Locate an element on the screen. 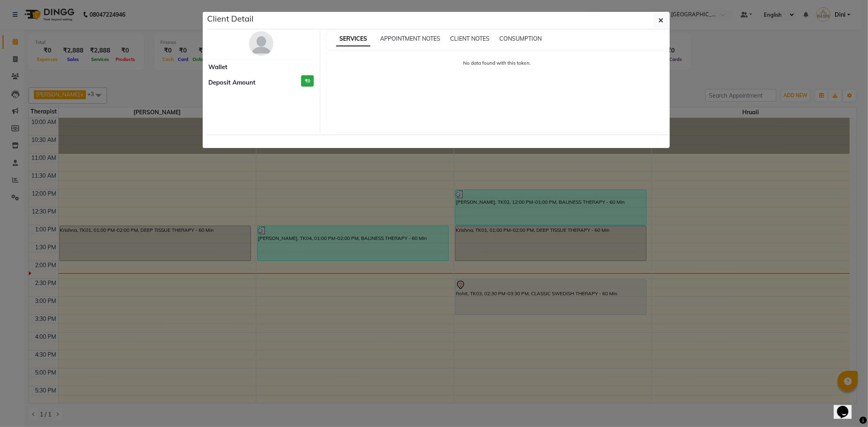 The height and width of the screenshot is (427, 868). h3: ₹0 is located at coordinates (307, 81).